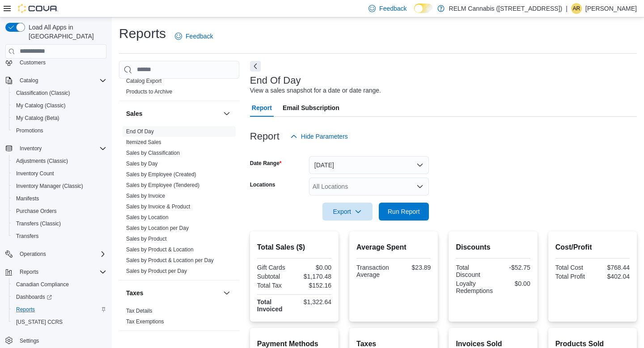 This screenshot has width=644, height=348. What do you see at coordinates (145, 196) in the screenshot?
I see `span: Sales by Invoice` at bounding box center [145, 196].